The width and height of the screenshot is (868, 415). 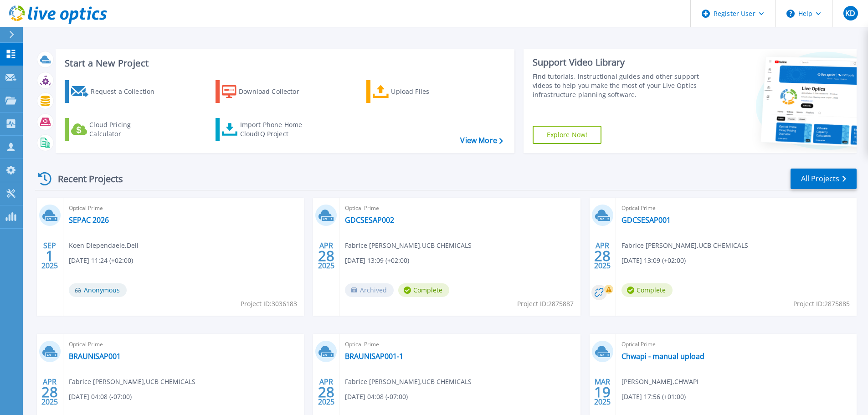 I want to click on a: Chwapi - manual upload, so click(x=662, y=356).